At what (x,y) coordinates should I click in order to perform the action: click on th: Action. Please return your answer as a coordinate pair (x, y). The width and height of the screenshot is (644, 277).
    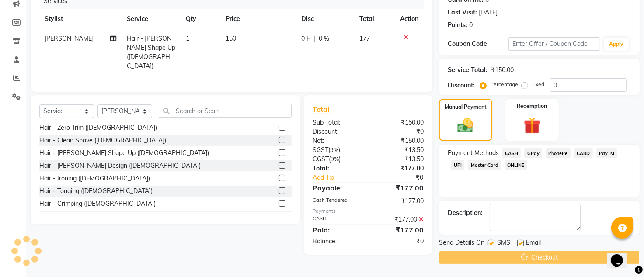
    Looking at the image, I should click on (409, 19).